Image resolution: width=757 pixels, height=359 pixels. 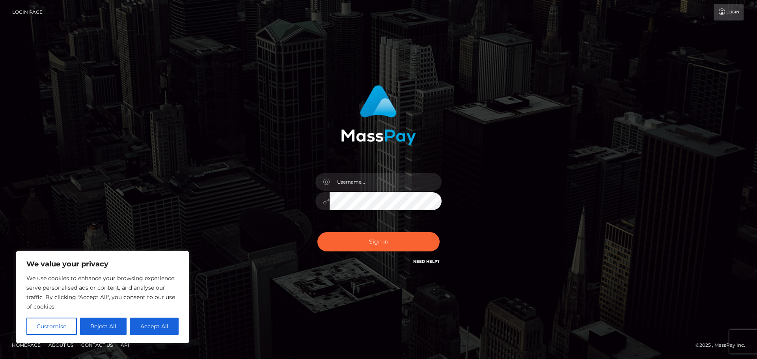 I want to click on a: Homepage, so click(x=26, y=345).